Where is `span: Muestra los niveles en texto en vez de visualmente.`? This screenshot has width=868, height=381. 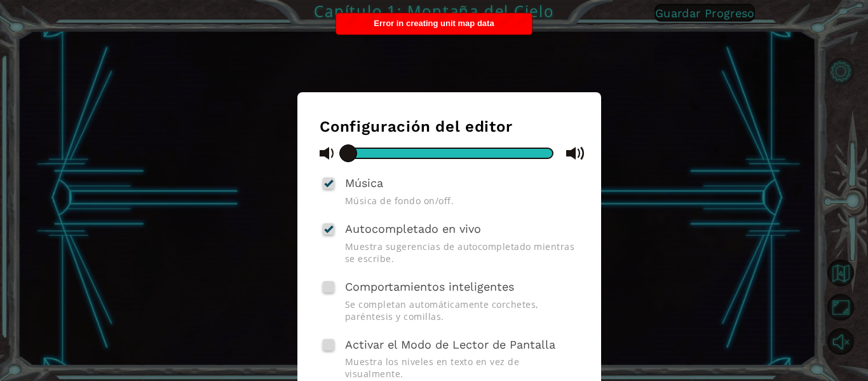 span: Muestra los niveles en texto en vez de visualmente. is located at coordinates (462, 368).